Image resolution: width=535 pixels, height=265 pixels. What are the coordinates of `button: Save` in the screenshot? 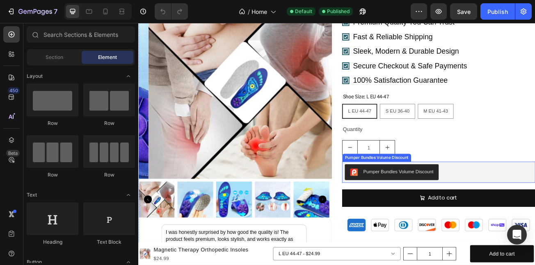 It's located at (464, 11).